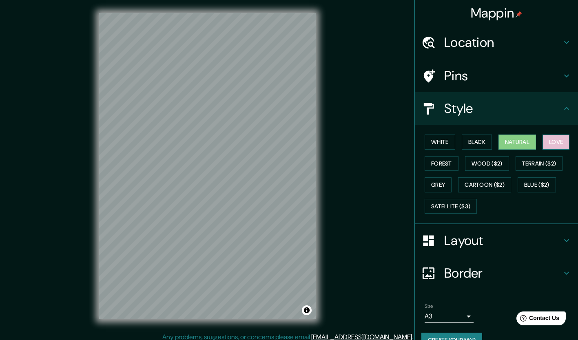 The image size is (578, 340). I want to click on button: Wood ($2), so click(487, 163).